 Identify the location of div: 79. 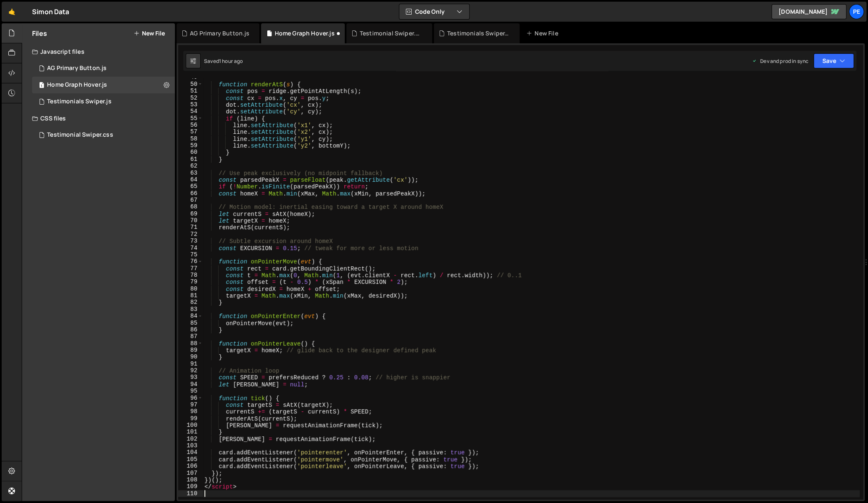
(190, 282).